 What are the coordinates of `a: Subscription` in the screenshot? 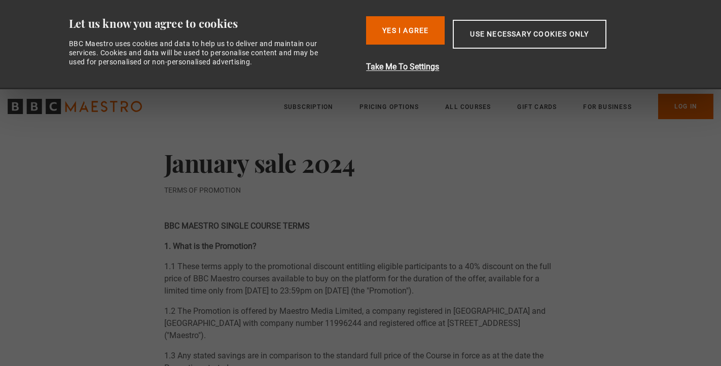 It's located at (308, 107).